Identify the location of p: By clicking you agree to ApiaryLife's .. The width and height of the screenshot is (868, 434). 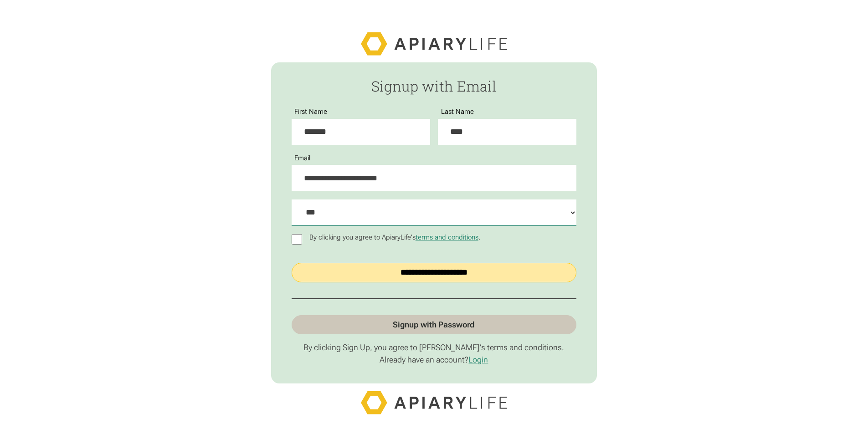
(395, 237).